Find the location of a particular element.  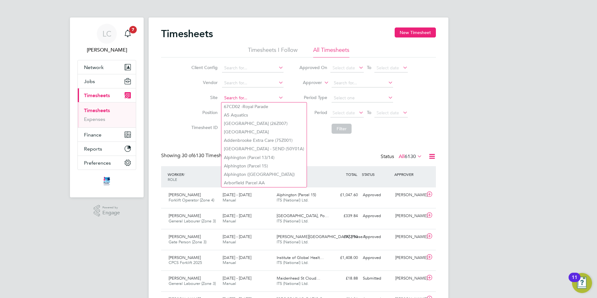

label: Site is located at coordinates (204, 97).